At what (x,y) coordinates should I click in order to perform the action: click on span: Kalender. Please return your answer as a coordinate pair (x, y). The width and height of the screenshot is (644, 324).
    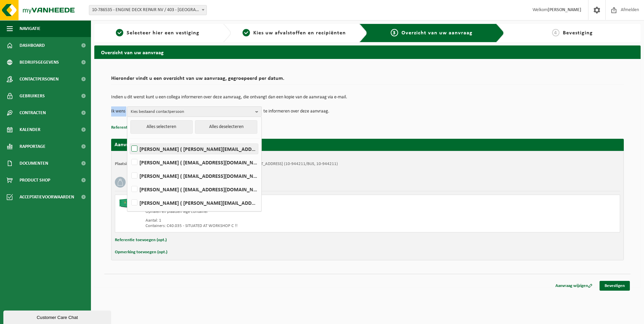
    Looking at the image, I should click on (30, 129).